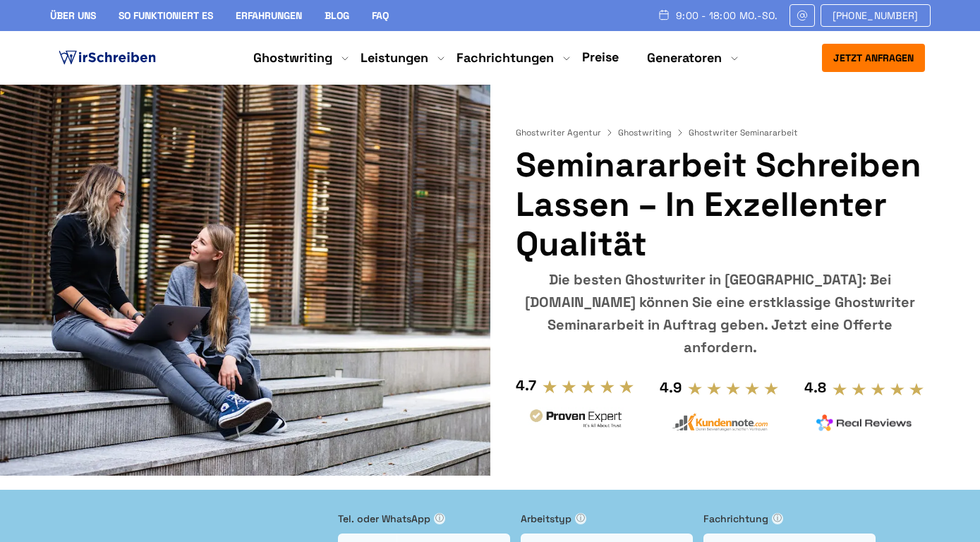 Image resolution: width=980 pixels, height=542 pixels. Describe the element at coordinates (166, 15) in the screenshot. I see `a: So funktioniert es` at that location.